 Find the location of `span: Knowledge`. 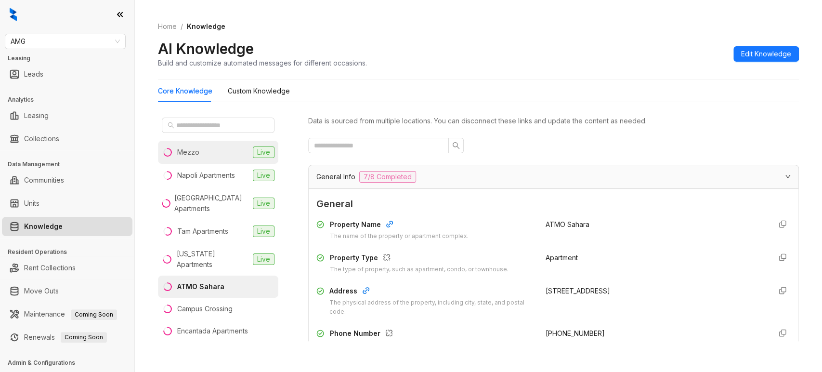

span: Knowledge is located at coordinates (206, 26).